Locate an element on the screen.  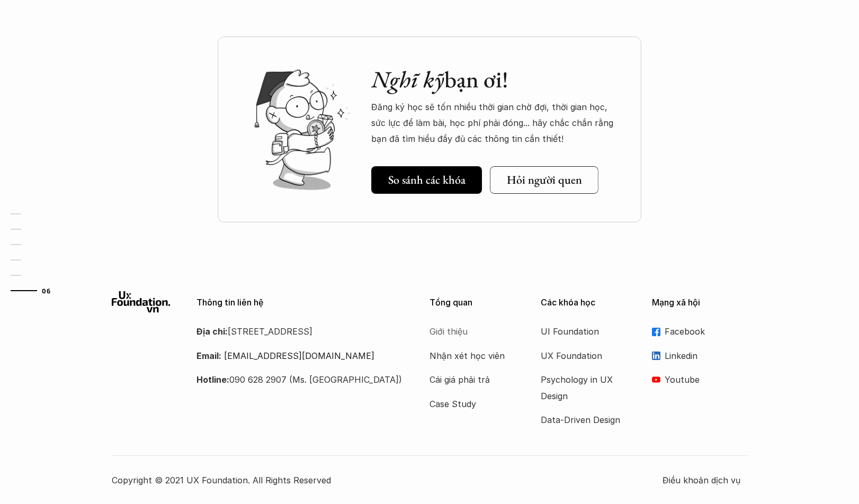
p: UI Foundation is located at coordinates (583, 332).